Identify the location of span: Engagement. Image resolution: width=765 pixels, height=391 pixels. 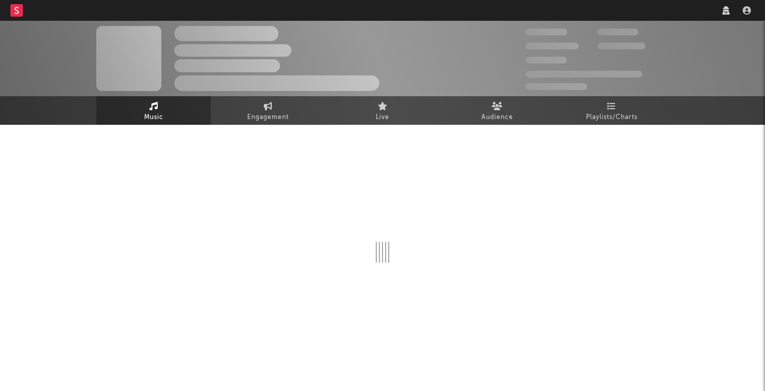
(268, 118).